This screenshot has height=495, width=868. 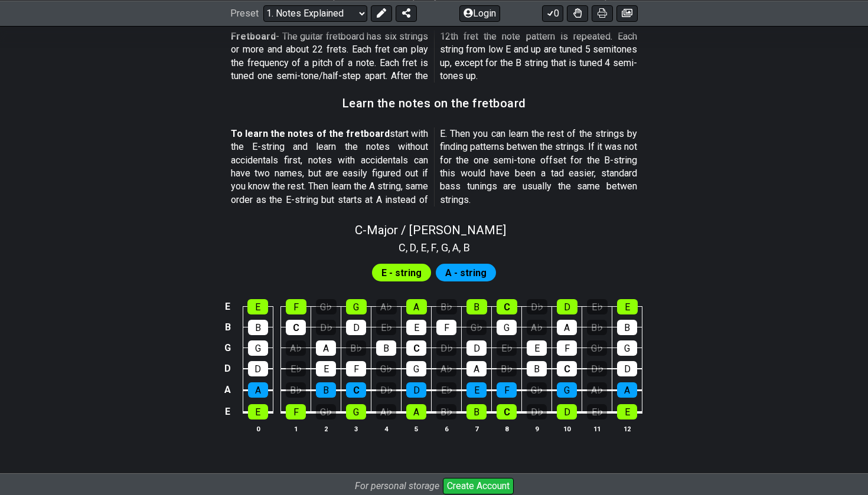 What do you see at coordinates (506, 428) in the screenshot?
I see `th: 8` at bounding box center [506, 428].